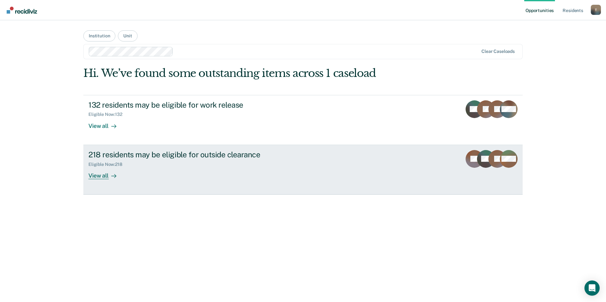  I want to click on div: Eligible Now : 218, so click(108, 164).